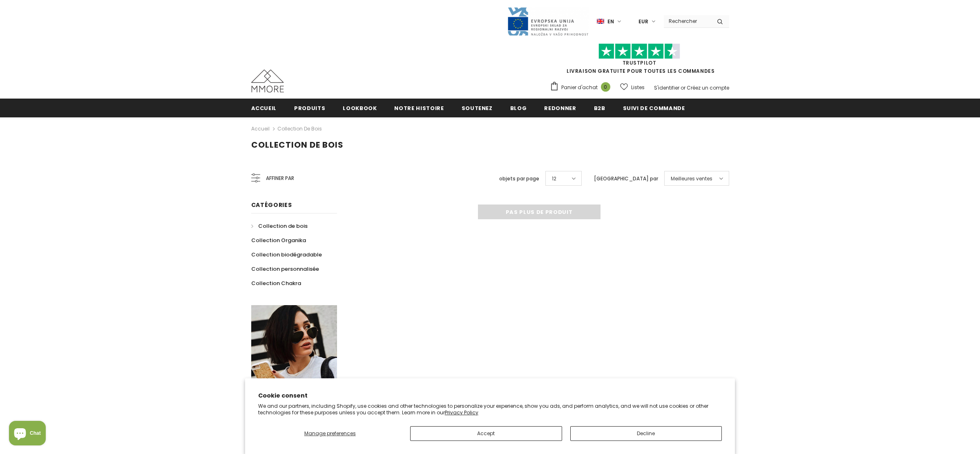 The width and height of the screenshot is (980, 454). Describe the element at coordinates (27, 433) in the screenshot. I see `inbox-online-store-chat: Shopify online store chat` at that location.